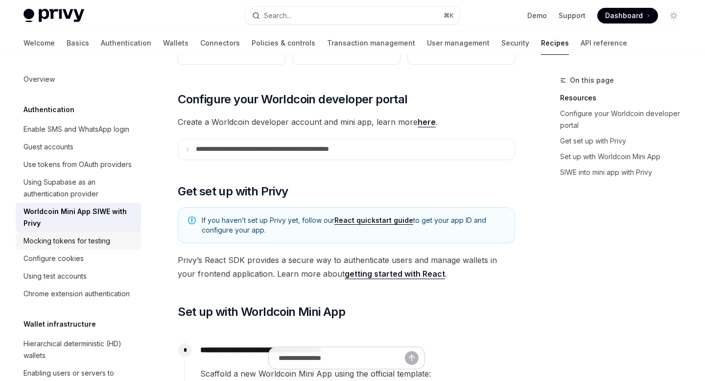 This screenshot has width=705, height=381. I want to click on a: Authentication, so click(126, 43).